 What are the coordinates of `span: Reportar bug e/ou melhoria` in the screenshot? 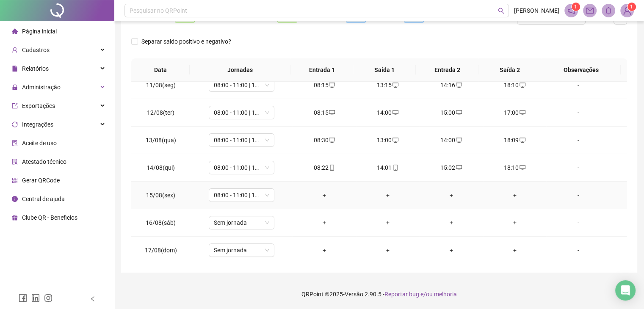 It's located at (420, 294).